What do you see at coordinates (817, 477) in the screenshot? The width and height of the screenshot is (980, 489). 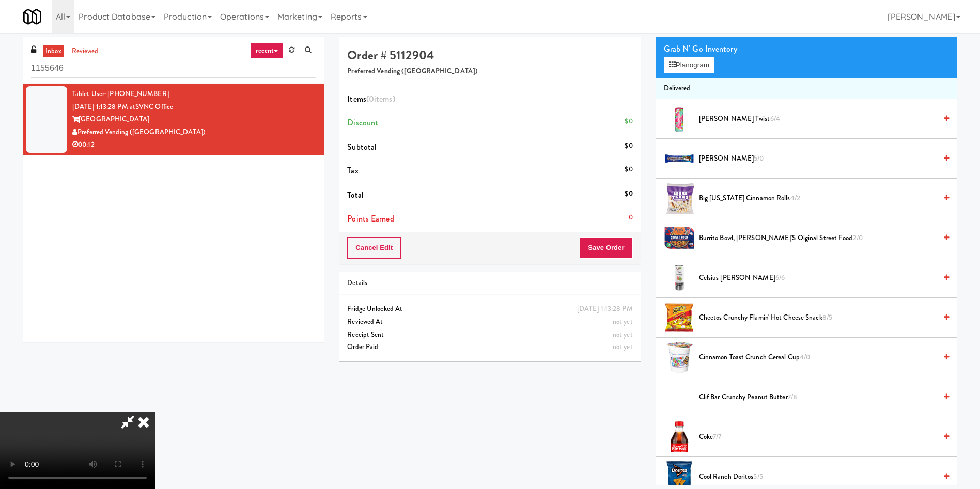 I see `span: Cool Ranch Doritos` at bounding box center [817, 477].